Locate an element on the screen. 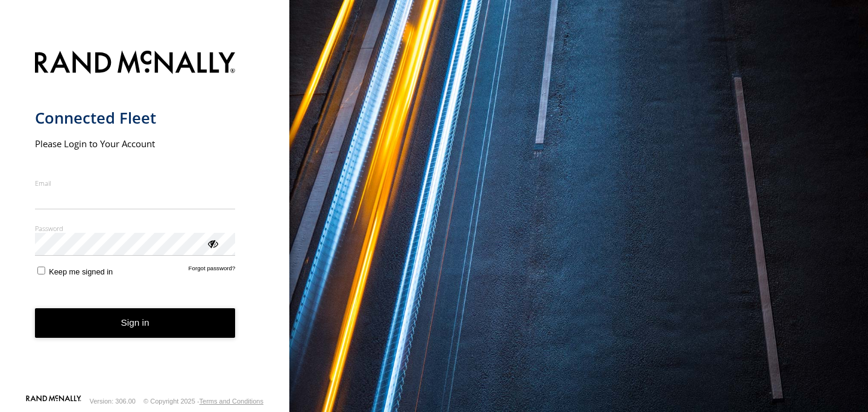 Image resolution: width=868 pixels, height=412 pixels. form: main is located at coordinates (145, 218).